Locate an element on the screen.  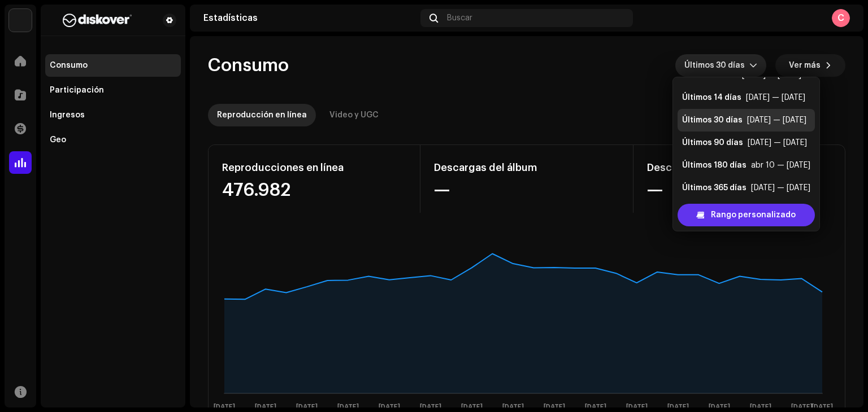
div: Últimos 14 días is located at coordinates (711, 98).